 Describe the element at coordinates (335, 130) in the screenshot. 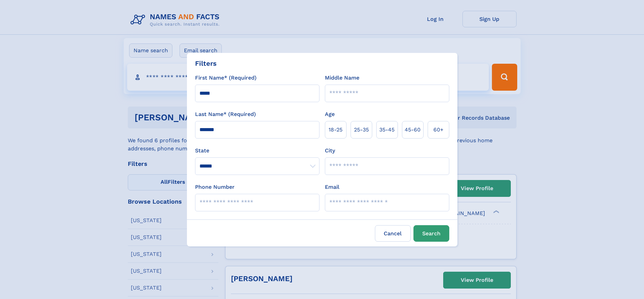

I see `span: 18‑25` at that location.